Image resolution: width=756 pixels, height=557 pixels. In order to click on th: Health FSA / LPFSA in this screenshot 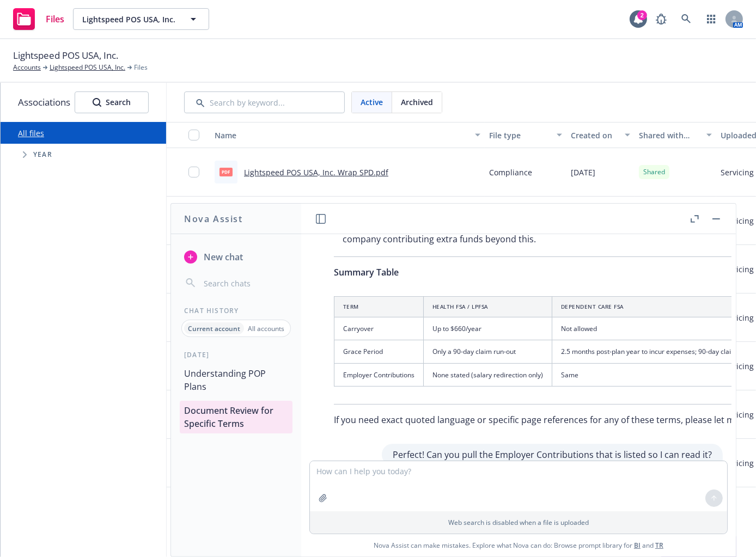, I will do `click(488, 307)`.